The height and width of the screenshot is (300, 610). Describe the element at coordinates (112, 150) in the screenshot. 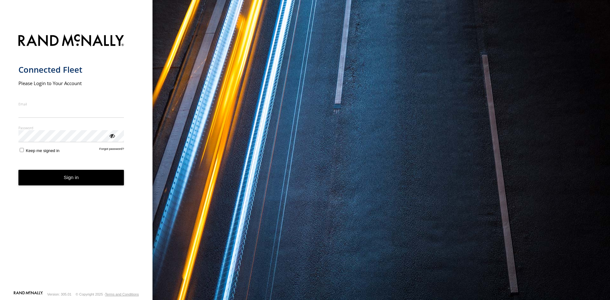

I see `a: Forgot password?` at that location.